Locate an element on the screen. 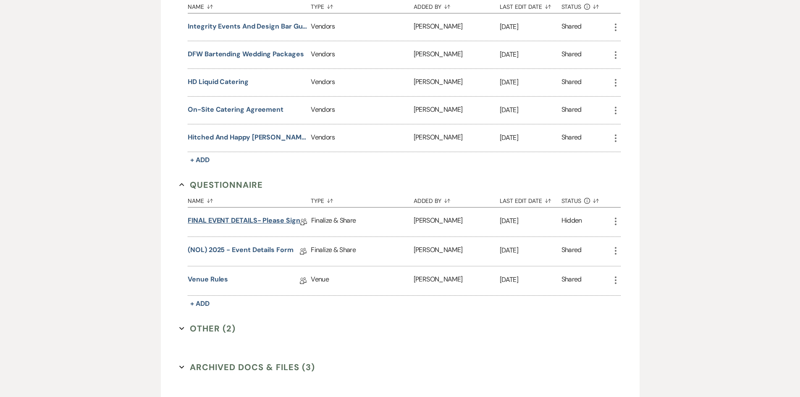  a: Venue Rules is located at coordinates (208, 281).